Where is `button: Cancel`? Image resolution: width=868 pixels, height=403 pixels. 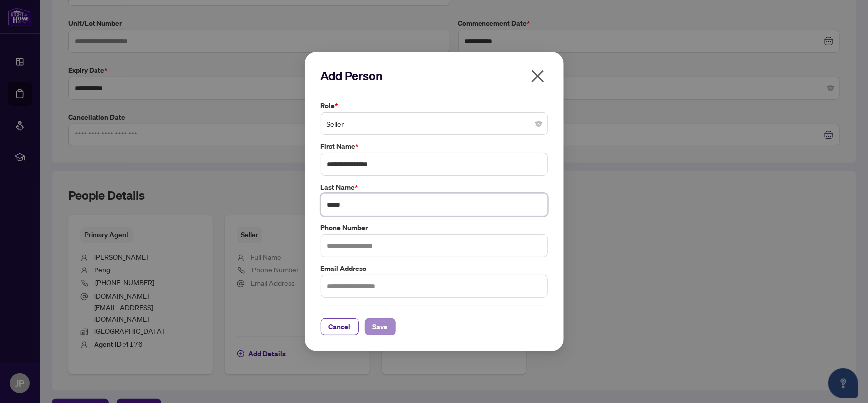
button: Cancel is located at coordinates (340, 327).